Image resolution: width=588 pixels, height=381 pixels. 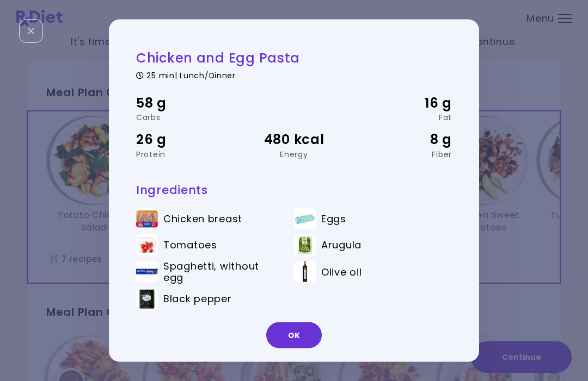 I want to click on div: 8 g, so click(x=399, y=139).